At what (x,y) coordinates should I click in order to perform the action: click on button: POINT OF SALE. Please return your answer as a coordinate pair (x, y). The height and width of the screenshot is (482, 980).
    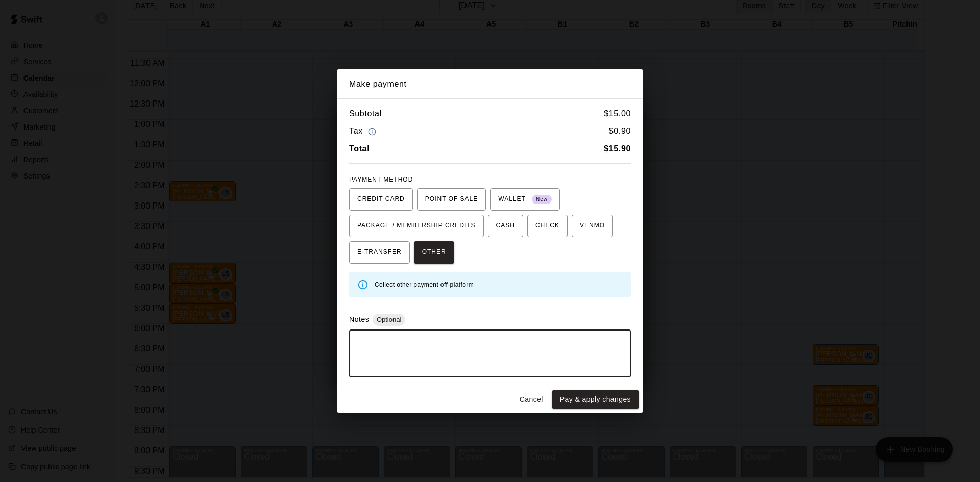
    Looking at the image, I should click on (451, 200).